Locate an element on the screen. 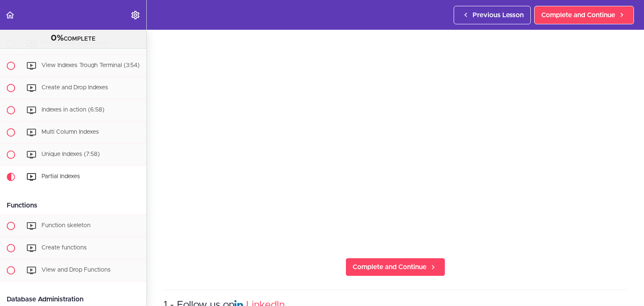 The width and height of the screenshot is (644, 306). span: Function skeleton is located at coordinates (66, 226).